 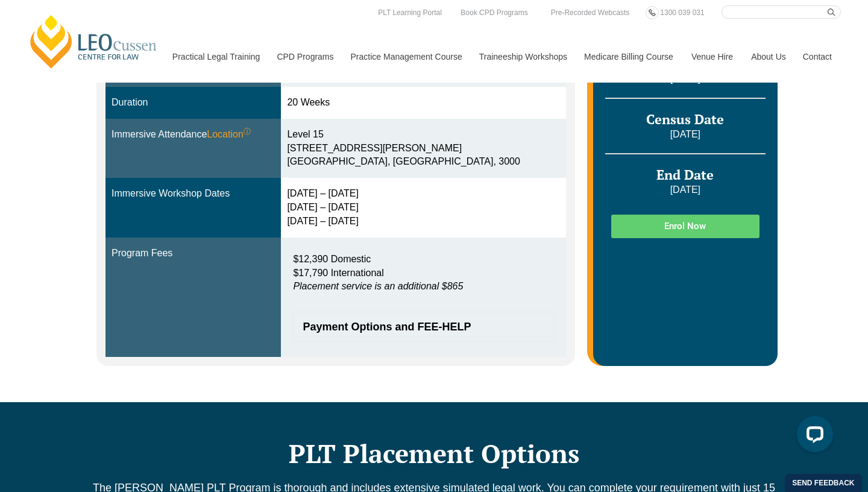 What do you see at coordinates (216, 57) in the screenshot?
I see `a: Practical Legal Training` at bounding box center [216, 57].